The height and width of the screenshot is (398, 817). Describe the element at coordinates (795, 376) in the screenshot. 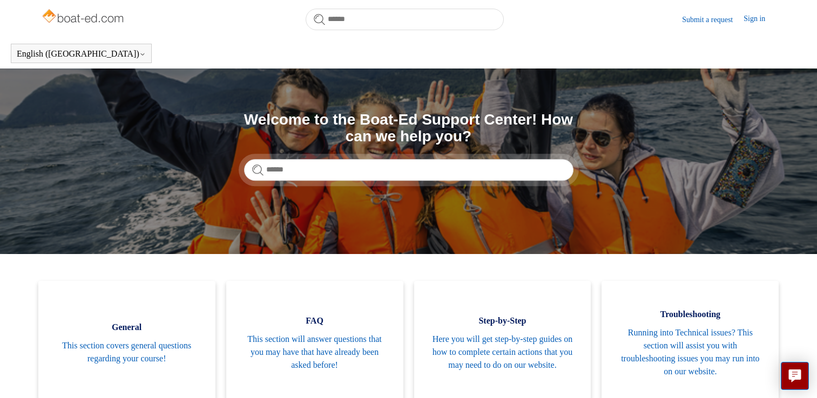

I see `button: Live chat` at that location.